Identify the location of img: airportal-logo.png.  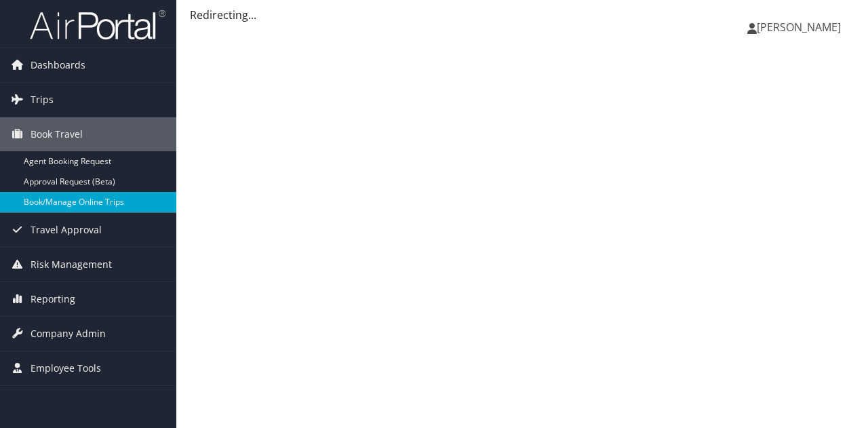
(98, 25).